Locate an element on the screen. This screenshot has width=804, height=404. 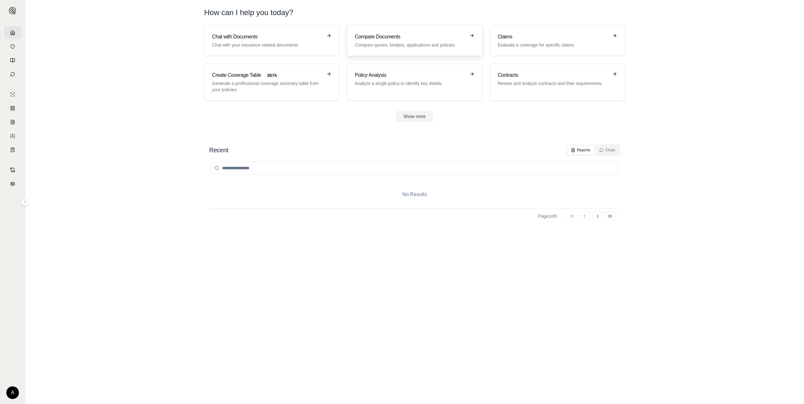
h3: Create Coverage Table is located at coordinates (267, 75).